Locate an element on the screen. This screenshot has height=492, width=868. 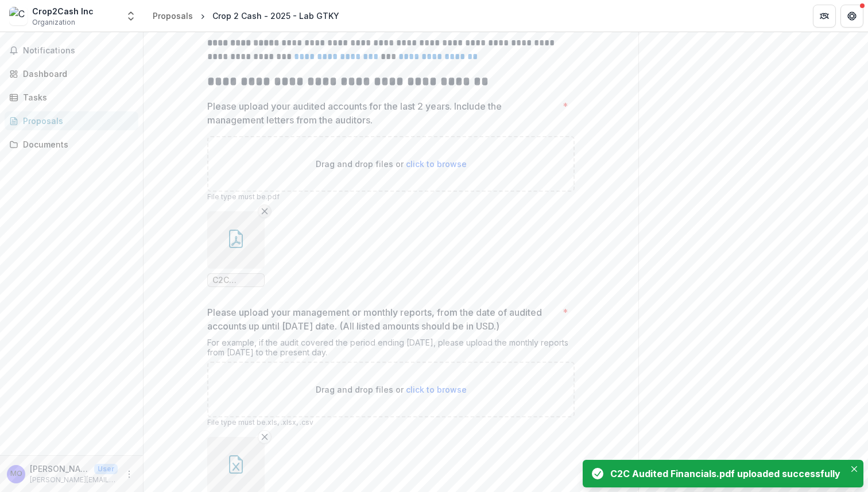
div: Crop2Cash Inc is located at coordinates (63, 11).